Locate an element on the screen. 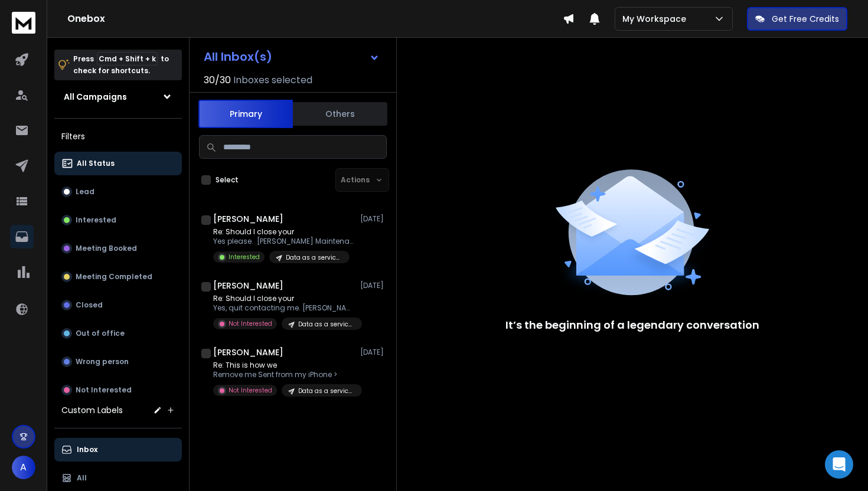 This screenshot has width=868, height=491. h1: All Campaigns is located at coordinates (95, 97).